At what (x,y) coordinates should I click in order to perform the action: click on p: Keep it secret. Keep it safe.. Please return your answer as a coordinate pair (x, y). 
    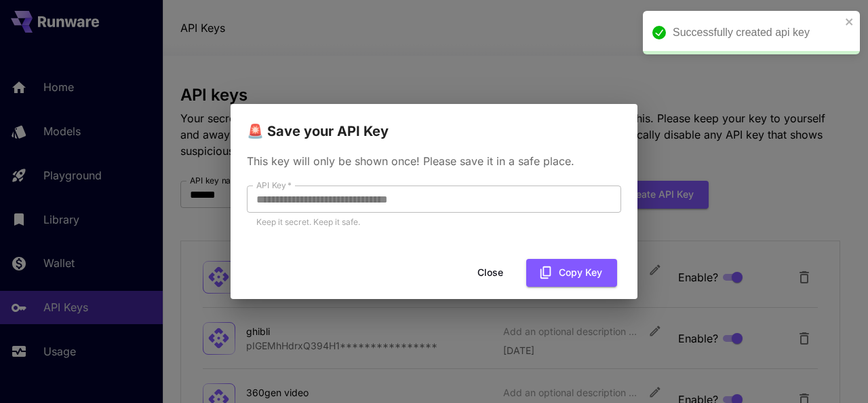
    Looking at the image, I should click on (434, 222).